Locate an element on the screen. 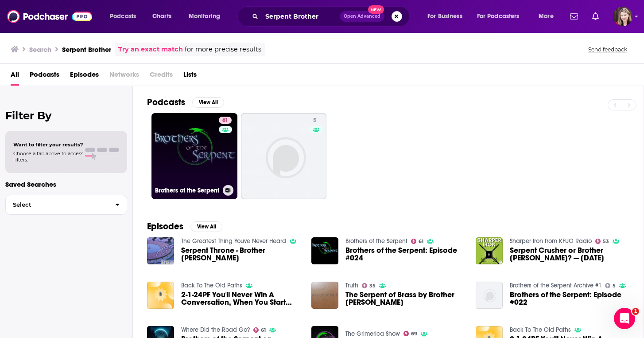 This screenshot has height=338, width=644. a: EpisodesView All is located at coordinates (184, 226).